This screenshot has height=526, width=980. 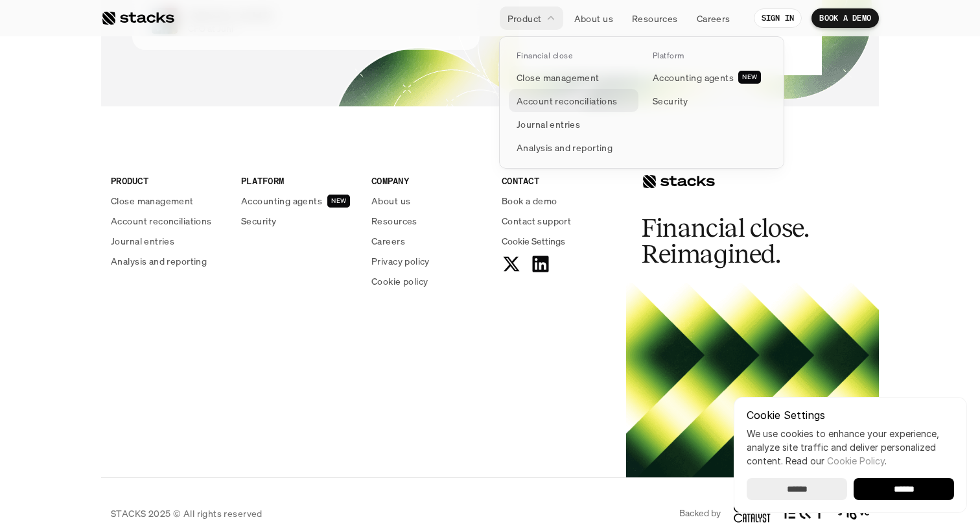 What do you see at coordinates (428, 281) in the screenshot?
I see `a: Cookie policy` at bounding box center [428, 281].